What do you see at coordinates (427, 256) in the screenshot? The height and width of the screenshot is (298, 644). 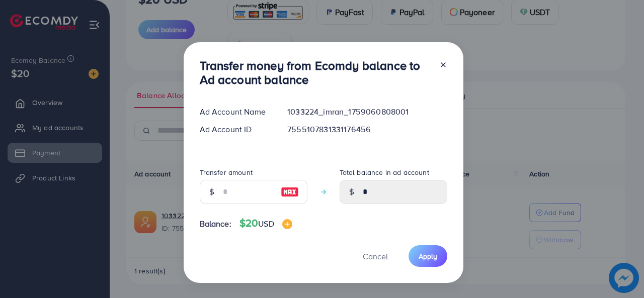 I see `button: Apply` at bounding box center [427, 256].